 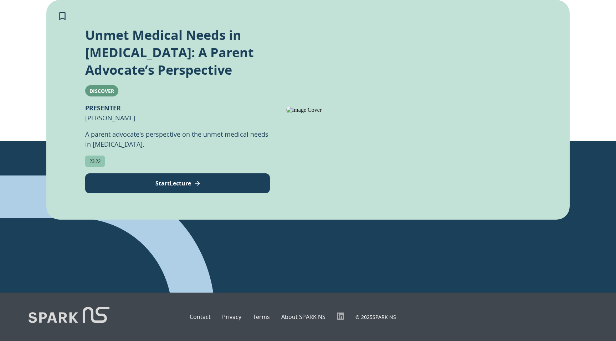 I want to click on img: LinkedIn, so click(x=340, y=316).